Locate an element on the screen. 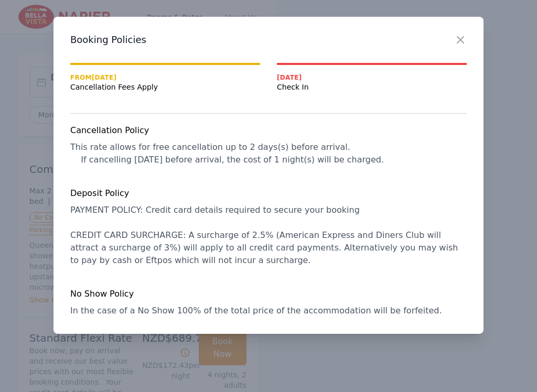 The image size is (537, 392). h4: Deposit Policy is located at coordinates (268, 193).